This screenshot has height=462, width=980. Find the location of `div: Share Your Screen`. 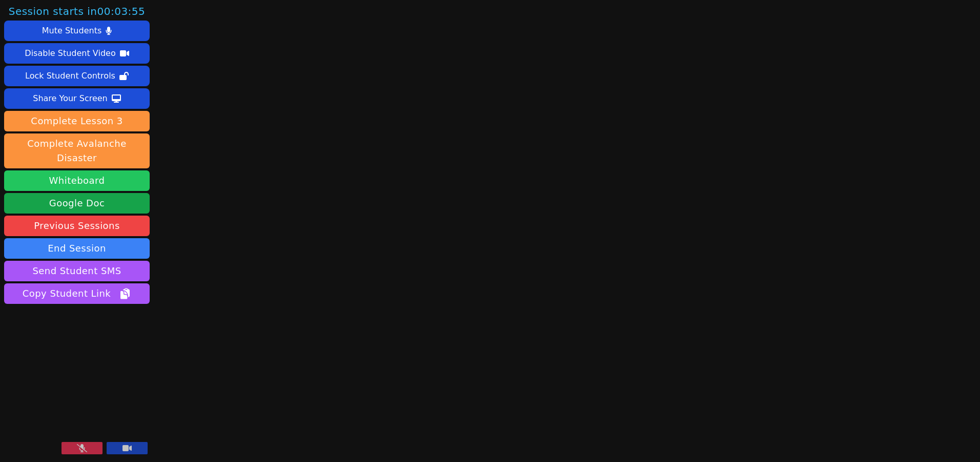

div: Share Your Screen is located at coordinates (70, 99).